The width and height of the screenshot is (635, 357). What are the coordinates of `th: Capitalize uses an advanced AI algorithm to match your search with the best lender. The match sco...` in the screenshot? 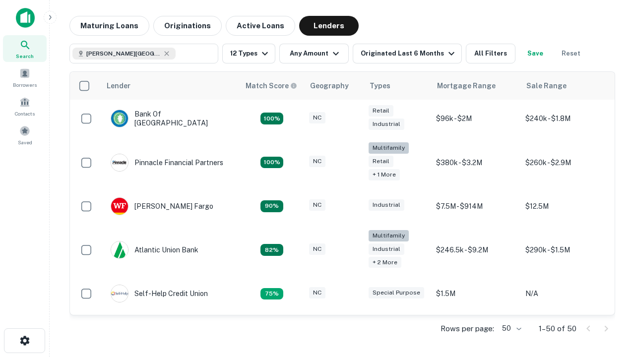 It's located at (272, 86).